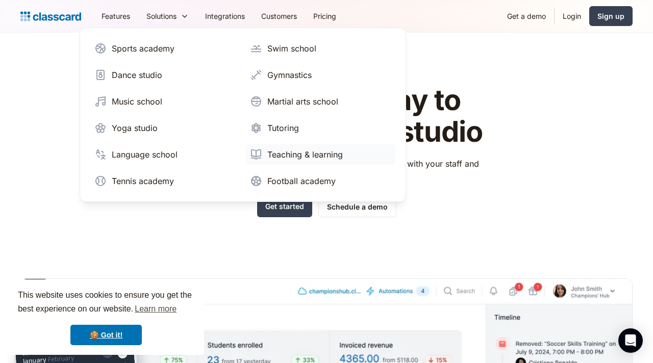 This screenshot has width=653, height=363. What do you see at coordinates (137, 101) in the screenshot?
I see `div: Music school` at bounding box center [137, 101].